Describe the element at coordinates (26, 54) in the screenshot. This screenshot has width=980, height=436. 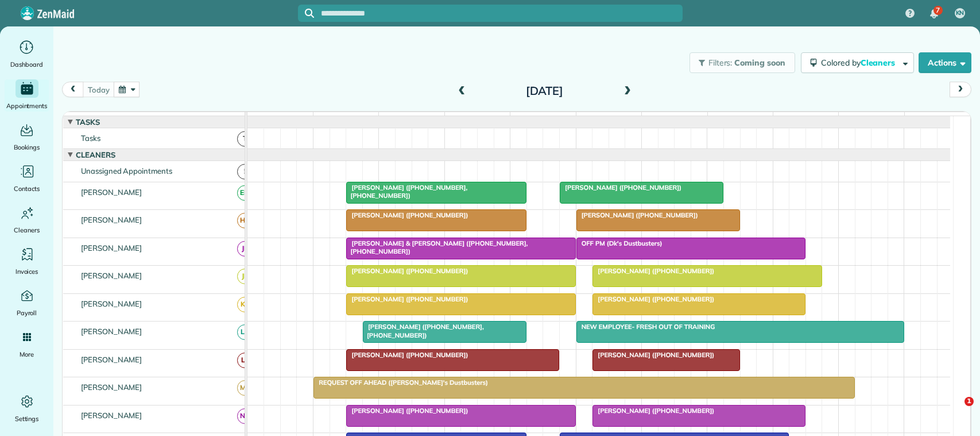
I see `a: Dashboard` at that location.